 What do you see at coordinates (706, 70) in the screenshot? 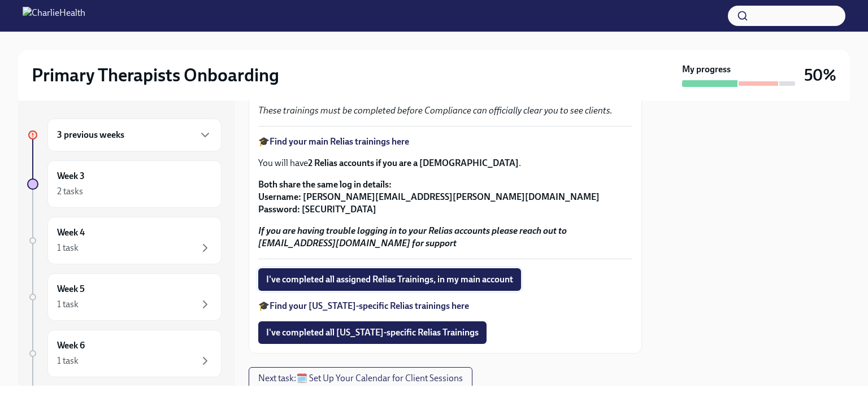
I see `strong: My progress` at bounding box center [706, 70].